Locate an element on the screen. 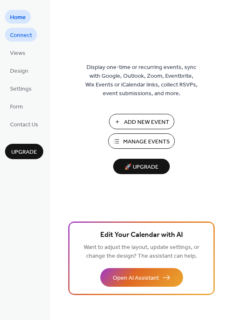  a: Contact Us is located at coordinates (24, 124).